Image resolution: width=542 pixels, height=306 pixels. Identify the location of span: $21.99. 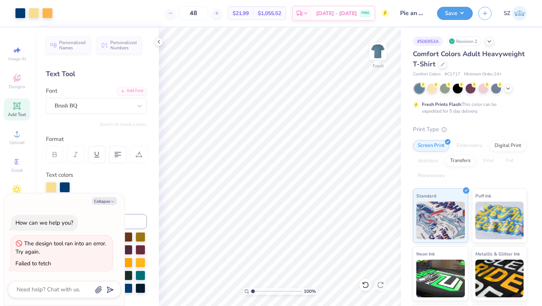
(240, 13).